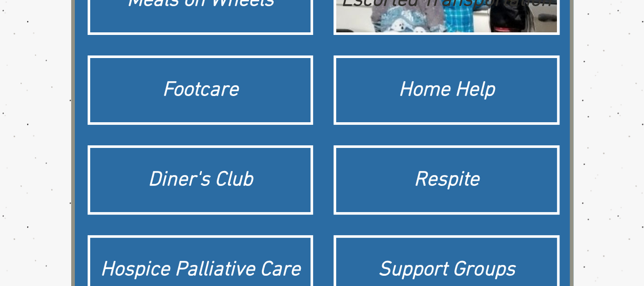  I want to click on a: Home Help, so click(446, 90).